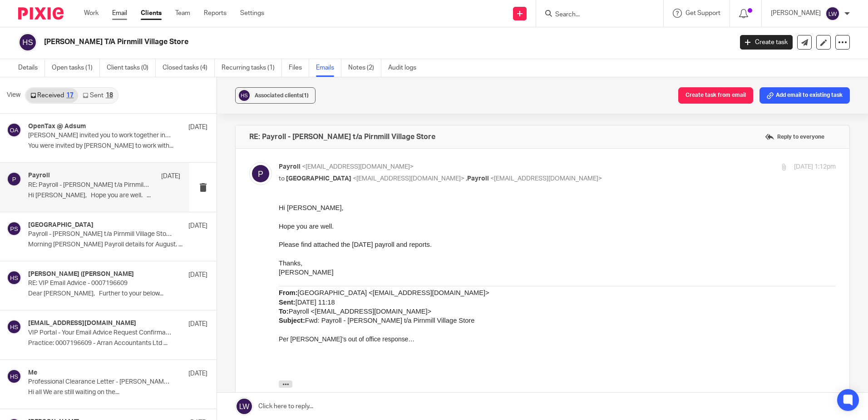 The image size is (868, 420). What do you see at coordinates (299, 68) in the screenshot?
I see `a: Files` at bounding box center [299, 68].